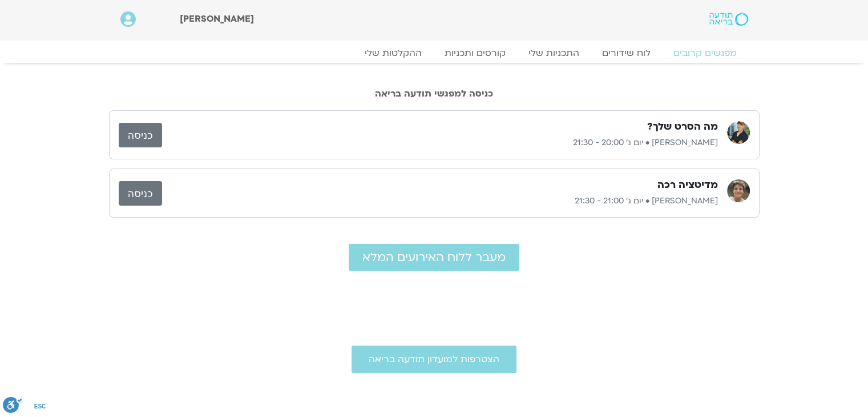 The height and width of the screenshot is (417, 868). Describe the element at coordinates (683, 127) in the screenshot. I see `h3: מה הסרט שלך?` at that location.